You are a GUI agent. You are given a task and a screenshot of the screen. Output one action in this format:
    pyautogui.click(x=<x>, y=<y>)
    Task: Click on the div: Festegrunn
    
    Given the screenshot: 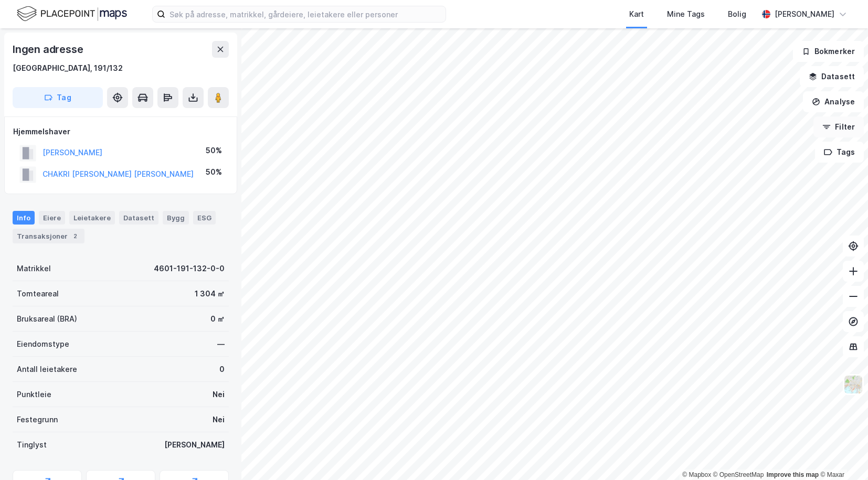 What is the action you would take?
    pyautogui.click(x=37, y=420)
    